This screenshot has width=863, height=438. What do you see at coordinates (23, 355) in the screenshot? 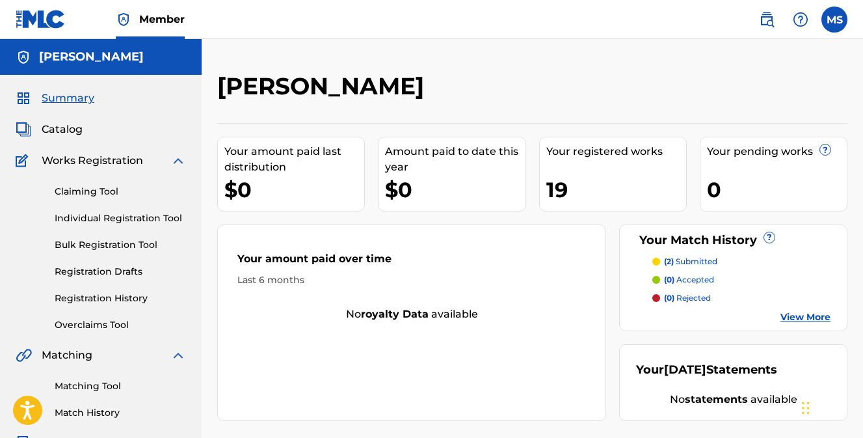
I see `img: Matching` at bounding box center [23, 355].